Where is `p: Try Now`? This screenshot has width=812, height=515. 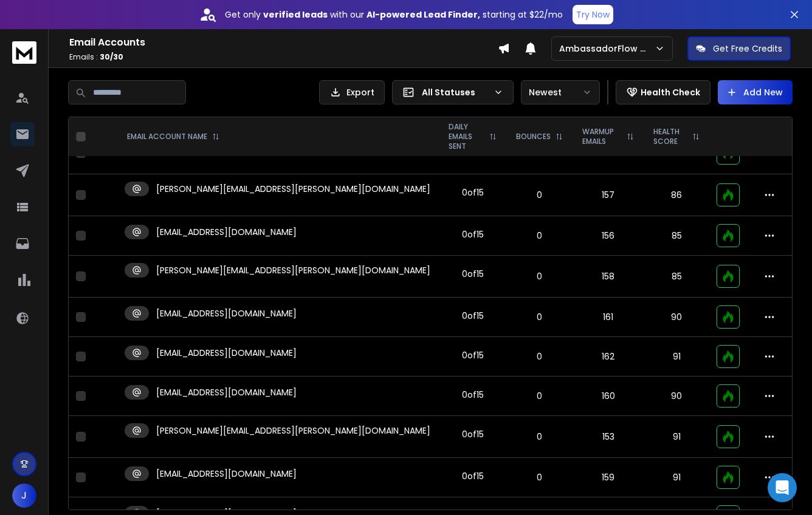 p: Try Now is located at coordinates (592, 14).